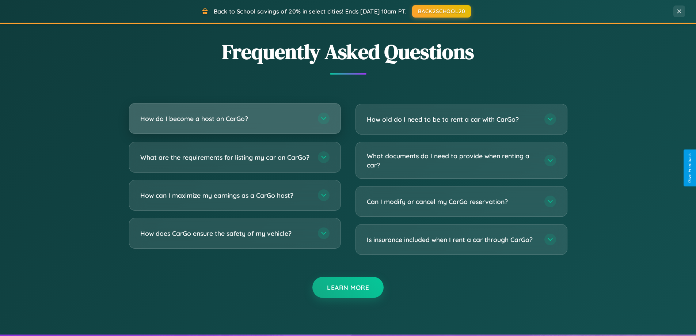  Describe the element at coordinates (348, 51) in the screenshot. I see `h2: Frequently Asked Questions` at that location.